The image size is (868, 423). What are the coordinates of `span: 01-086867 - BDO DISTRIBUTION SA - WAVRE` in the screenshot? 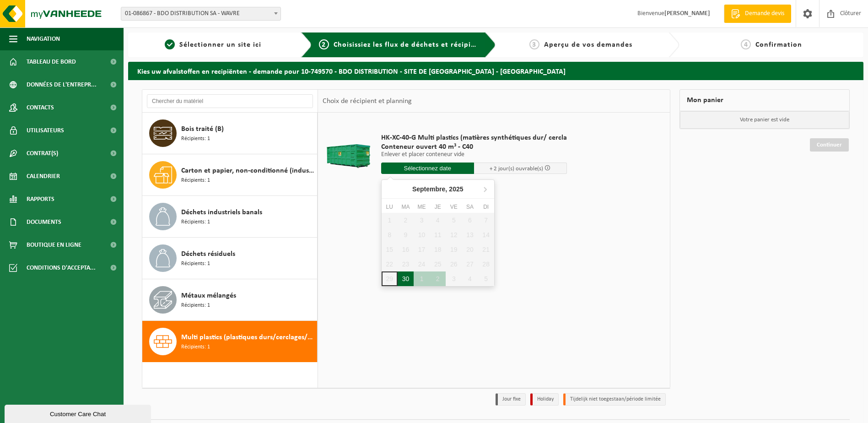 It's located at (201, 14).